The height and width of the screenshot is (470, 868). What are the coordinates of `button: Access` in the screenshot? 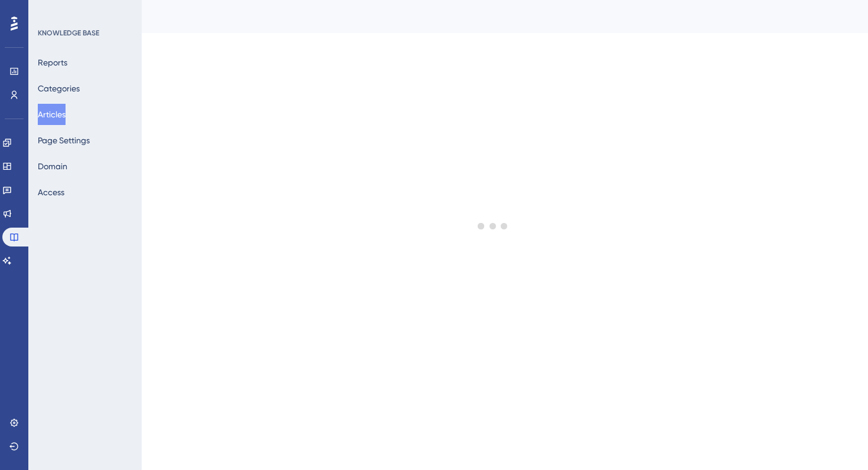 It's located at (51, 192).